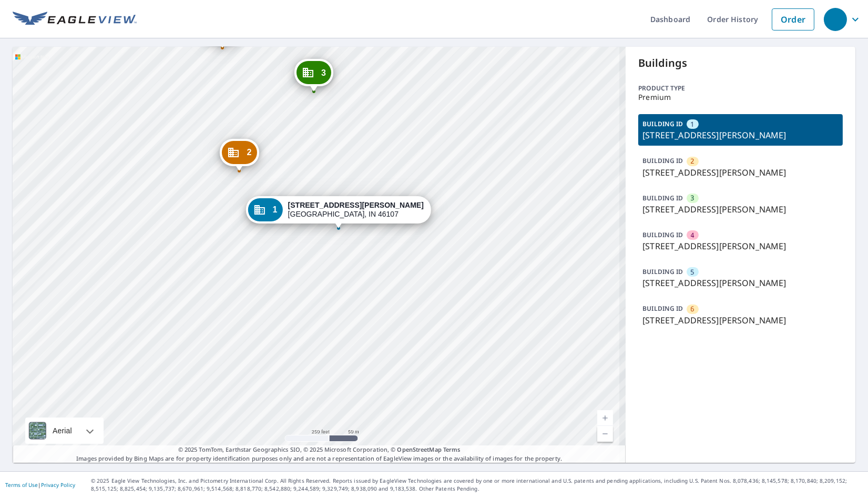 Image resolution: width=868 pixels, height=498 pixels. I want to click on span: © 2025 TomTom, Earthstar Geographics SIO, © 2025 Microsoft Corporation, ©, so click(319, 450).